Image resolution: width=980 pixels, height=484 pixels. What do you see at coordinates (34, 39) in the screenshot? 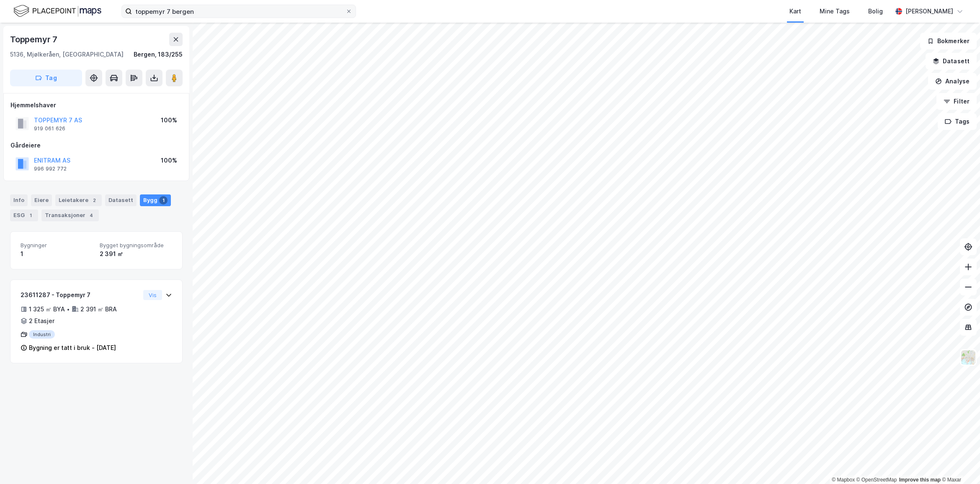
I see `div: Toppemyr 7` at bounding box center [34, 39].